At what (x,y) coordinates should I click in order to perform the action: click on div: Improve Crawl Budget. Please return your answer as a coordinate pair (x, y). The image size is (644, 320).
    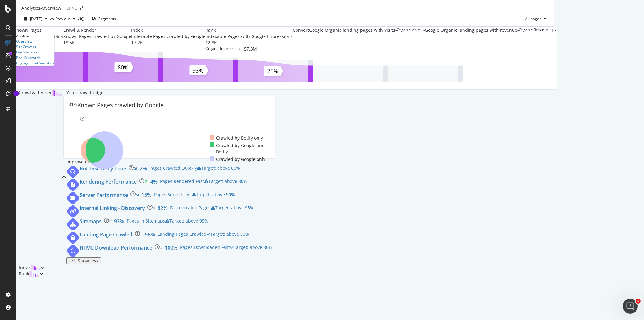
    Looking at the image, I should click on (169, 162).